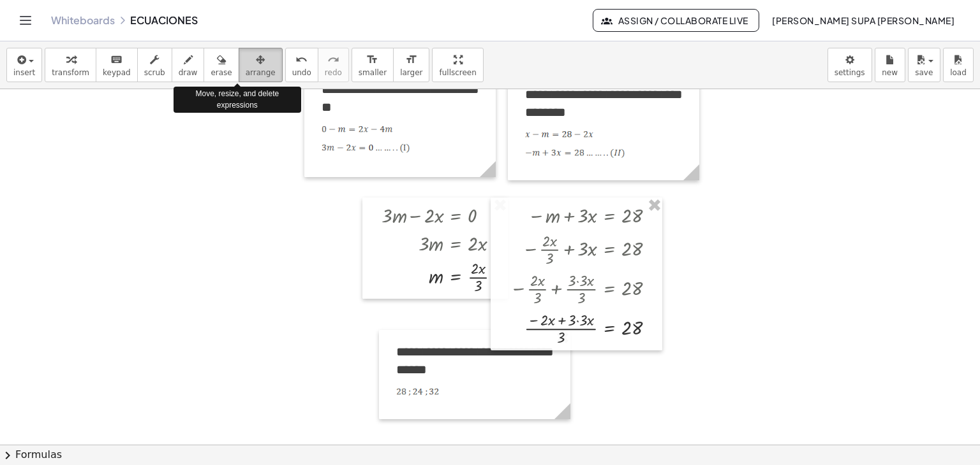 The image size is (980, 465). I want to click on span: keypad, so click(117, 73).